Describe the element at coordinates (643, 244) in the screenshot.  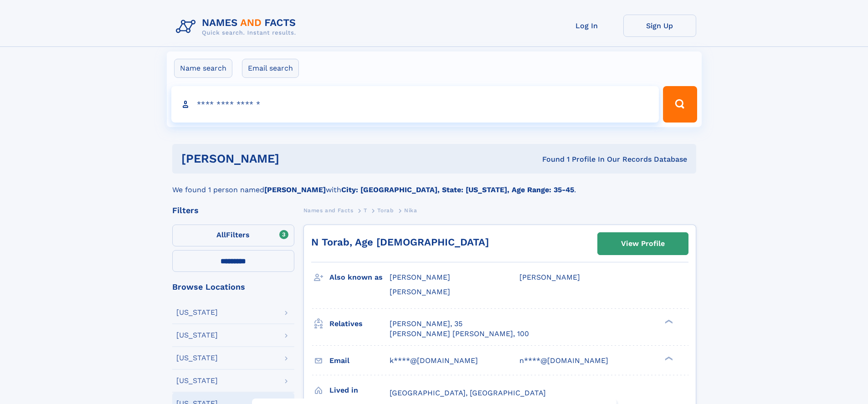
I see `a: View Profile` at that location.